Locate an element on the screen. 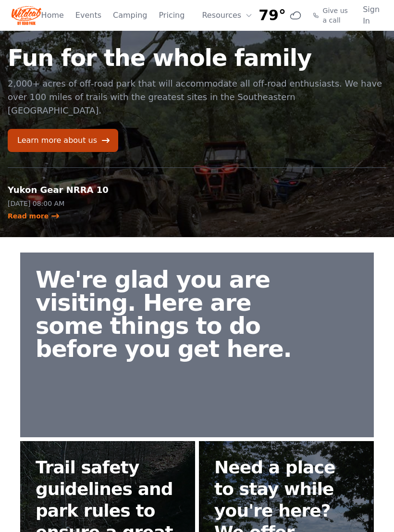 The height and width of the screenshot is (532, 394). button: Resources is located at coordinates (227, 16).